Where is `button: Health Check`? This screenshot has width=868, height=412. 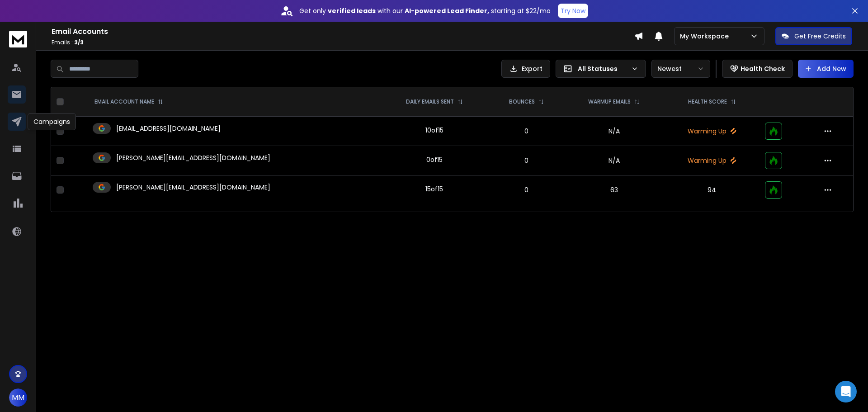 button: Health Check is located at coordinates (758, 69).